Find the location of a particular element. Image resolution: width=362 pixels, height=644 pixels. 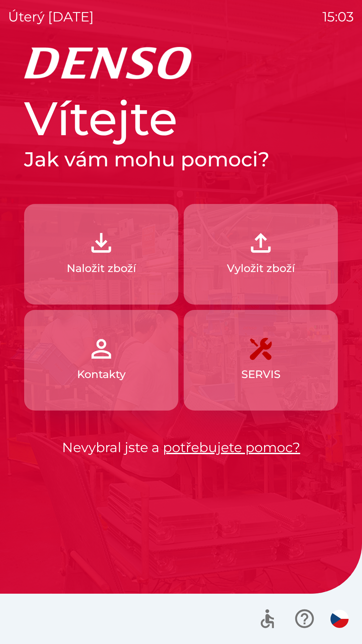

p: Naložit zboží is located at coordinates (101, 268).